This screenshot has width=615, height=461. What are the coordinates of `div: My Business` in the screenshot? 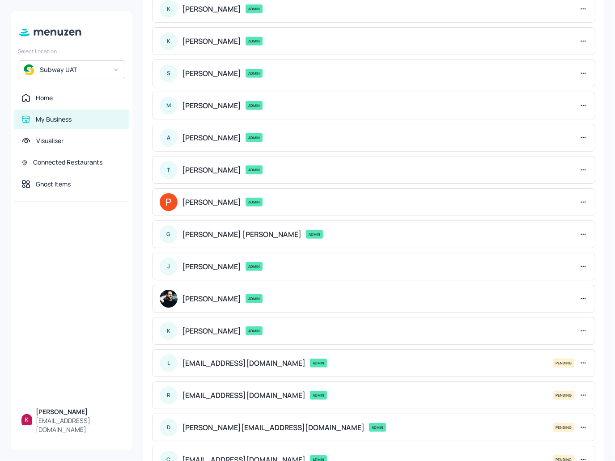 It's located at (54, 119).